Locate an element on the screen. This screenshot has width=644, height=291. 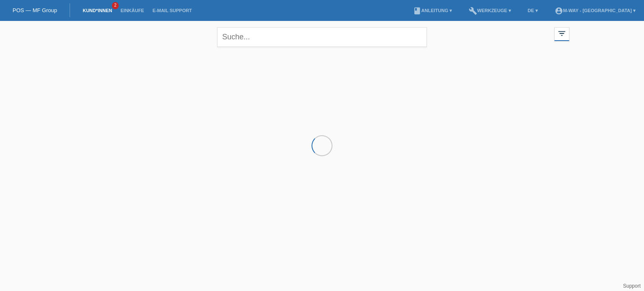
a: buildWerkzeuge ▾ is located at coordinates (490, 11).